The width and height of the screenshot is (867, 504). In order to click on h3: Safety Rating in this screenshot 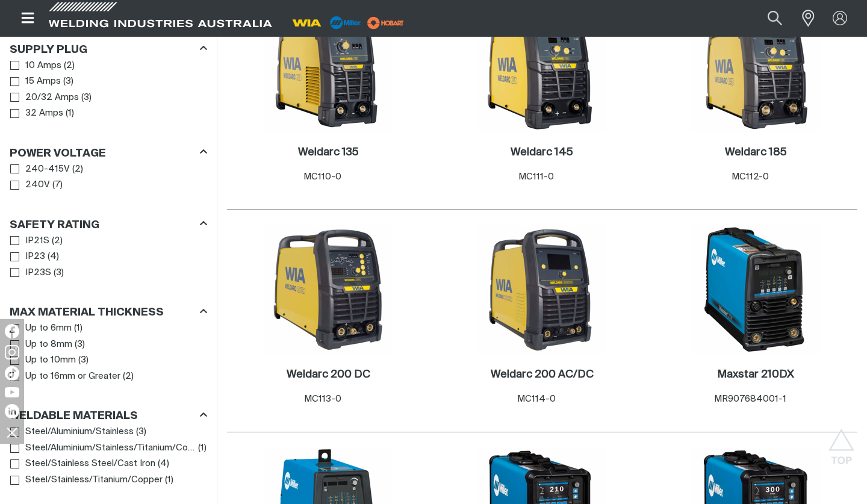, I will do `click(54, 225)`.